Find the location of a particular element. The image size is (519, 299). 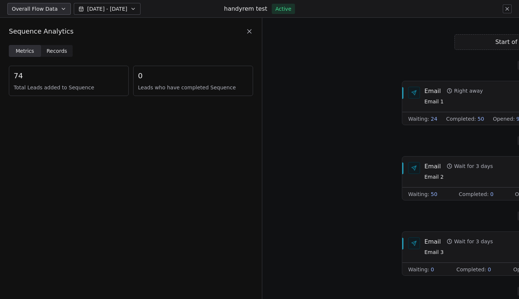

button: Overall Flow Data is located at coordinates (39, 9).